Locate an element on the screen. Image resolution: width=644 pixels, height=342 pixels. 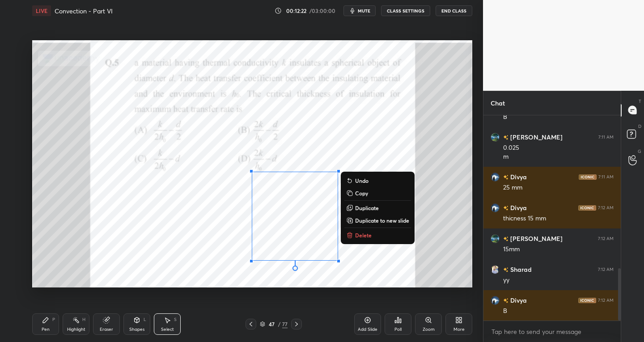
button: mute is located at coordinates (360, 11).